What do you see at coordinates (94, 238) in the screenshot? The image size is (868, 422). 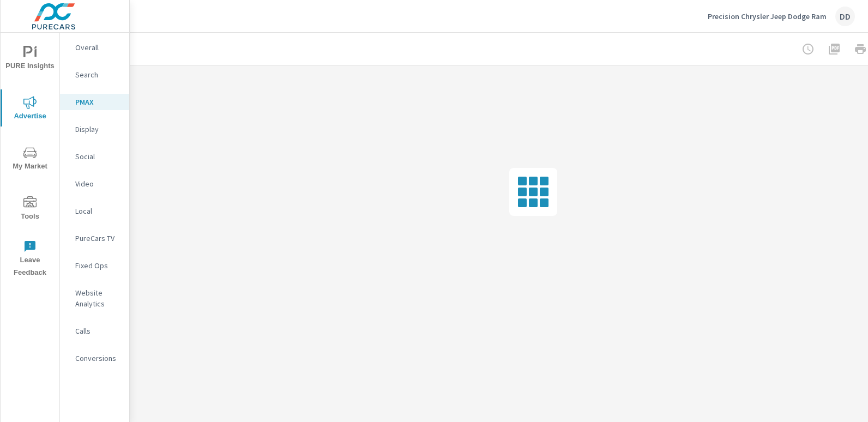 I see `div: PureCars TV` at bounding box center [94, 238].